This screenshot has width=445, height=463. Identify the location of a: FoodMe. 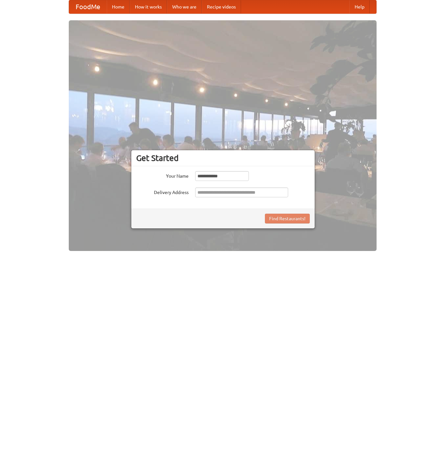
(88, 7).